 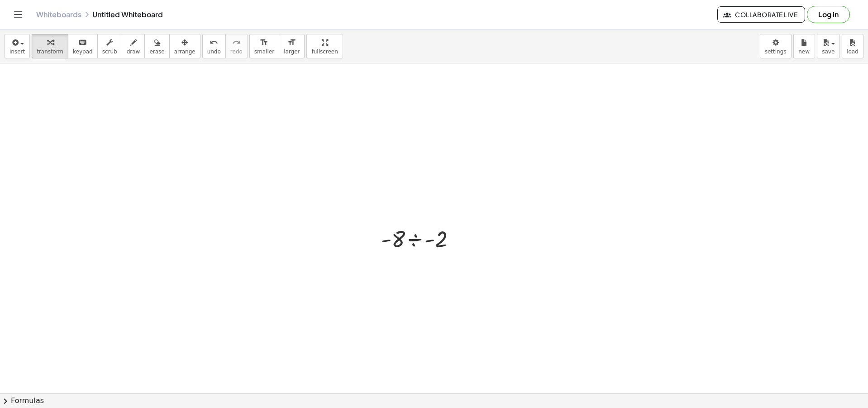 I want to click on span: undo, so click(x=214, y=52).